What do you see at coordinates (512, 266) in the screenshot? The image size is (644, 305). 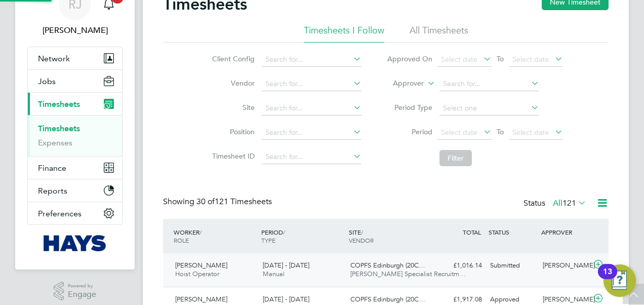 I see `div: Submitted` at bounding box center [512, 266].